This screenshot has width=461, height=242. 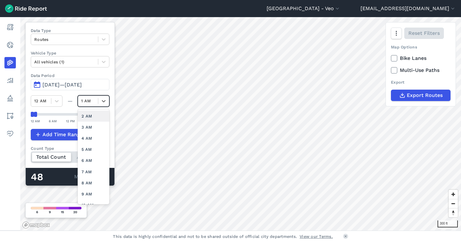 What do you see at coordinates (70, 75) in the screenshot?
I see `label: Data Period` at bounding box center [70, 75].